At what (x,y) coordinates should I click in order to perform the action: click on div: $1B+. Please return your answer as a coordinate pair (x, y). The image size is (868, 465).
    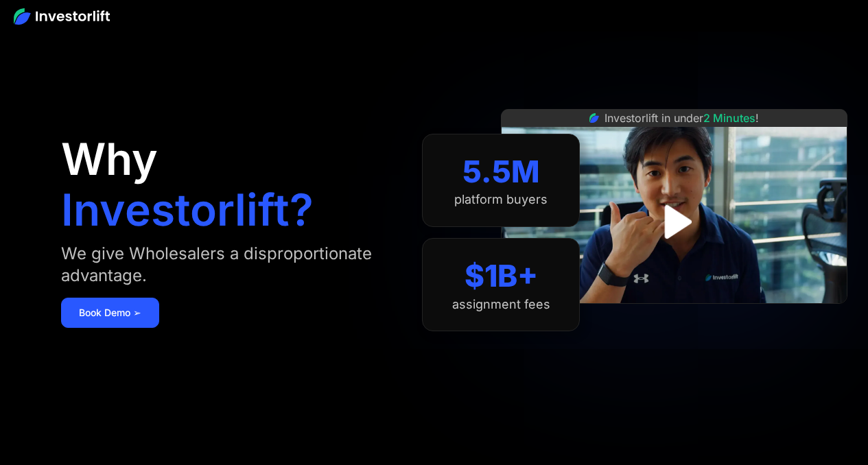
    Looking at the image, I should click on (501, 276).